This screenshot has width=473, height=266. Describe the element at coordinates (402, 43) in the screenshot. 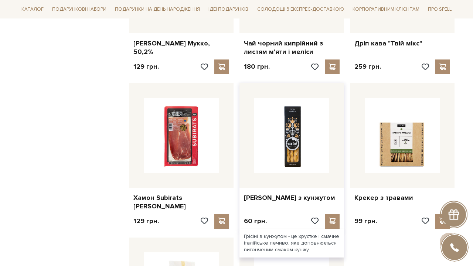

I see `a: Дріп кава "Твій мікс"` at that location.